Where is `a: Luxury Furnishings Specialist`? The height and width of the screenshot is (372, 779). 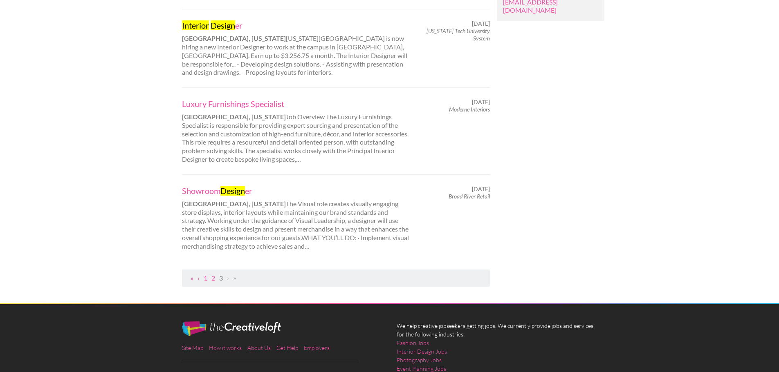
a: Luxury Furnishings Specialist is located at coordinates (296, 104).